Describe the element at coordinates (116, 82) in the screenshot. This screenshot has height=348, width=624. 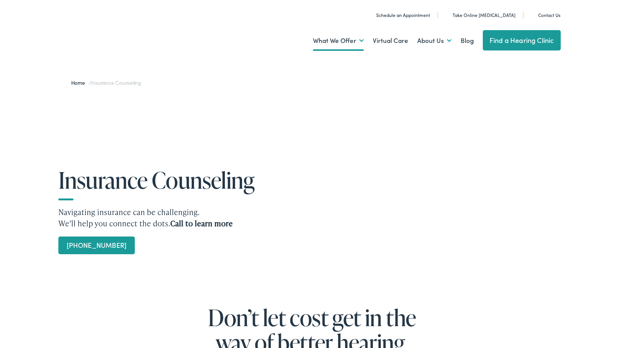
I see `span: Insurance Counseling` at that location.